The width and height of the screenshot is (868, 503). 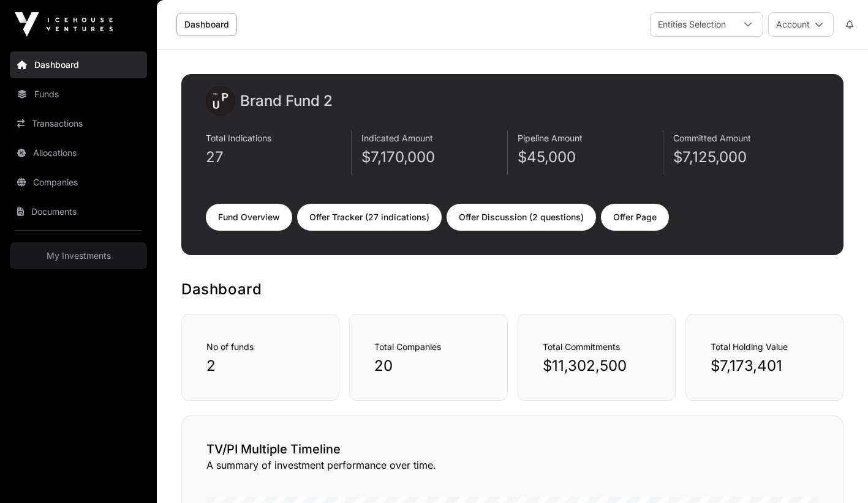 What do you see at coordinates (397, 138) in the screenshot?
I see `span: Indicated Amount` at bounding box center [397, 138].